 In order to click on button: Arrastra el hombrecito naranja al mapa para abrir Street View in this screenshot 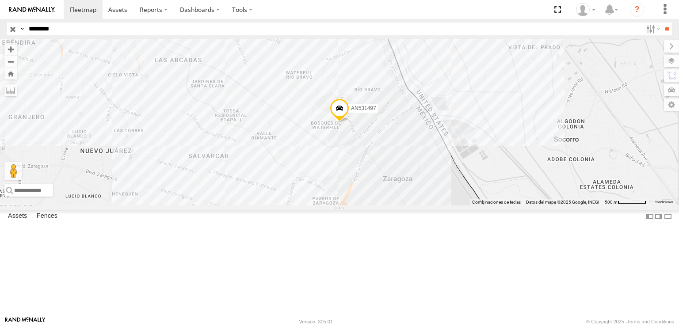, I will do `click(13, 171)`.